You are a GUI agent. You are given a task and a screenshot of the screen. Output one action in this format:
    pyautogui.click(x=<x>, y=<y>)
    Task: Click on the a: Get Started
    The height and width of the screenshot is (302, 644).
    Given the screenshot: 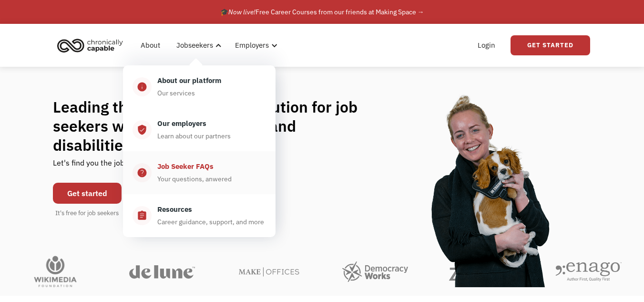 What is the action you would take?
    pyautogui.click(x=550, y=46)
    